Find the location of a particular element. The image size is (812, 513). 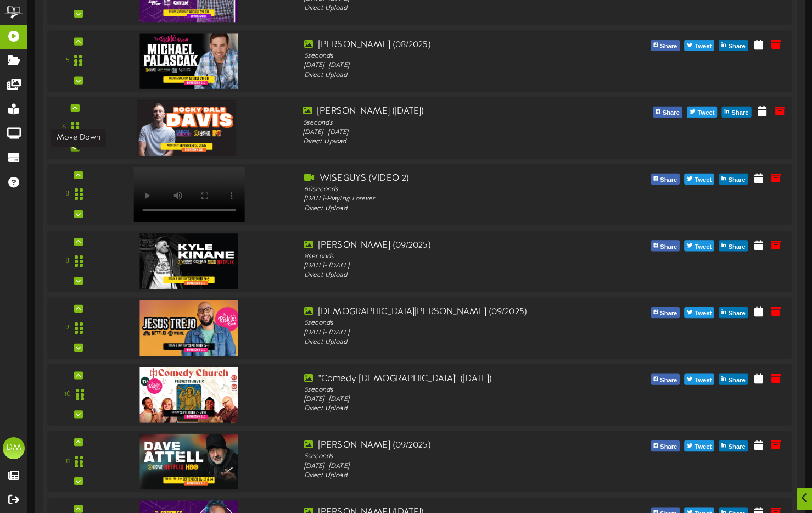

div: WISEGUYS (VIDEO 2) is located at coordinates (451, 179).